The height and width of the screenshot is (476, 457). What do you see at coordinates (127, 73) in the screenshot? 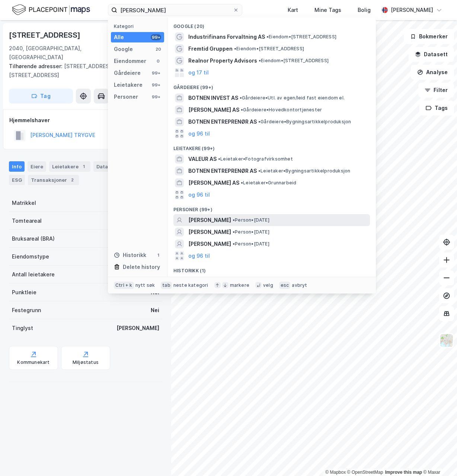
I see `div: Gårdeiere` at bounding box center [127, 73].